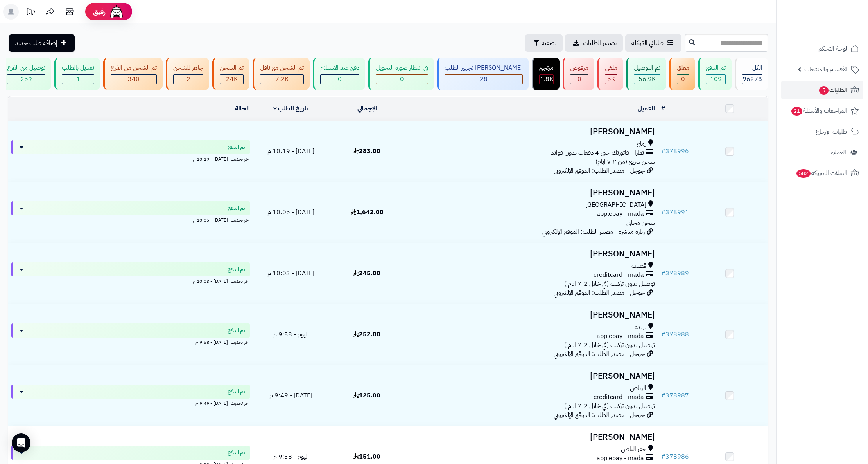 The width and height of the screenshot is (868, 464). I want to click on div: تم الشحن مع ناقل, so click(282, 68).